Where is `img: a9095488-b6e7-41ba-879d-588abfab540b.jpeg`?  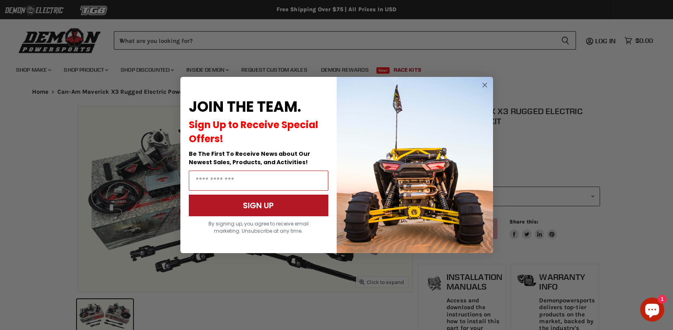
img: a9095488-b6e7-41ba-879d-588abfab540b.jpeg is located at coordinates (415, 165).